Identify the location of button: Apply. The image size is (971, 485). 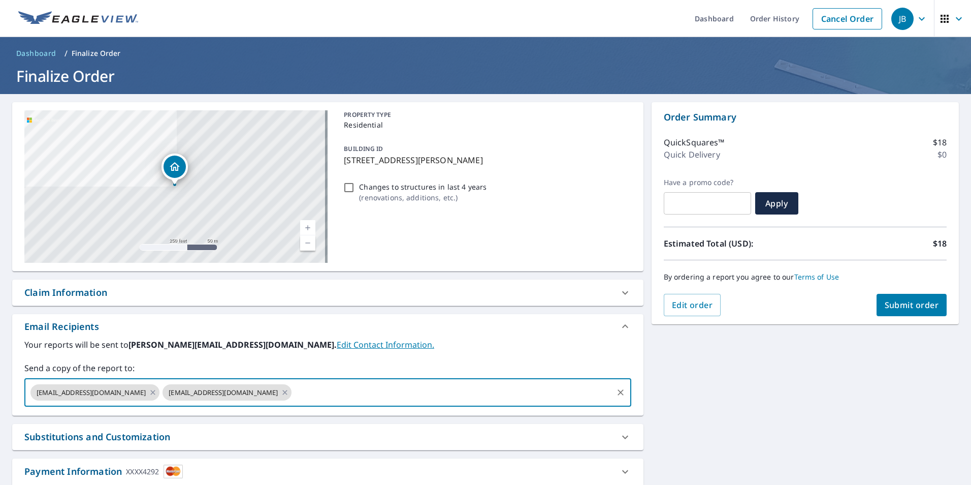
(777, 203).